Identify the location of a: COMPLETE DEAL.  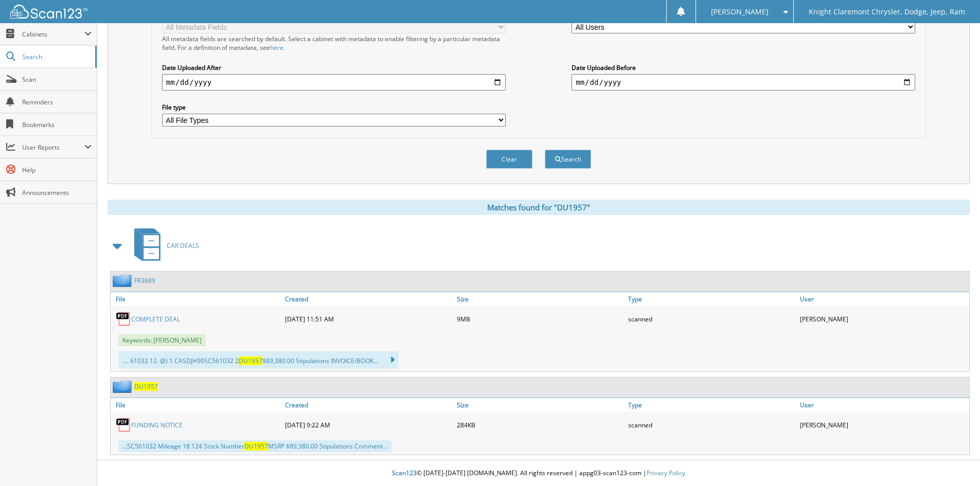
(156, 319).